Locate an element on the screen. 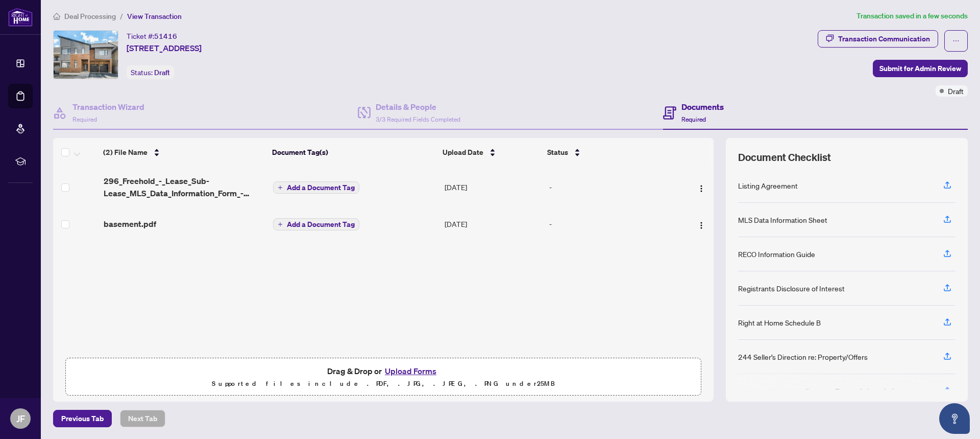 This screenshot has width=980, height=439. div: Status: is located at coordinates (150, 72).